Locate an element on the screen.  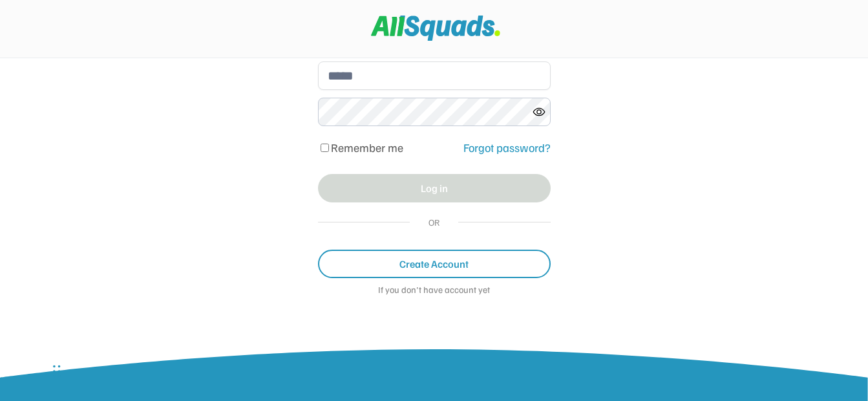
div: OR is located at coordinates (434, 222).